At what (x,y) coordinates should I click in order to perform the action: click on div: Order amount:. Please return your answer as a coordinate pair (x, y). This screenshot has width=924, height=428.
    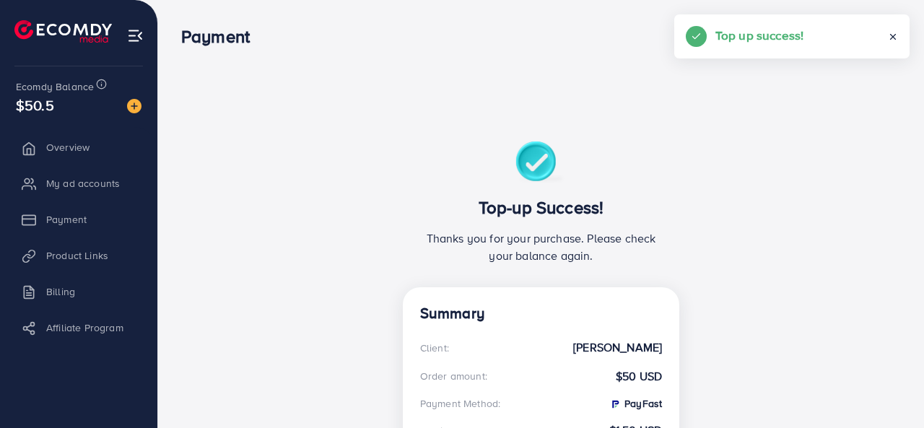
    Looking at the image, I should click on (453, 376).